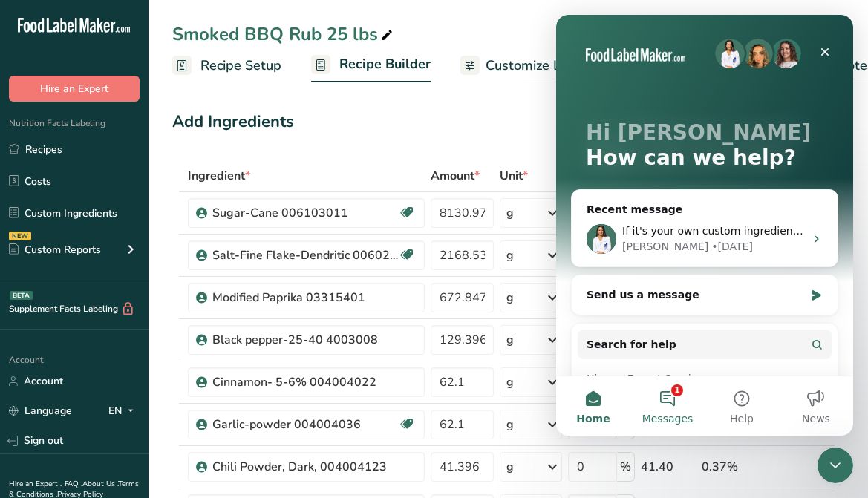  Describe the element at coordinates (305, 425) in the screenshot. I see `div: Garlic-powder 004004036` at that location.